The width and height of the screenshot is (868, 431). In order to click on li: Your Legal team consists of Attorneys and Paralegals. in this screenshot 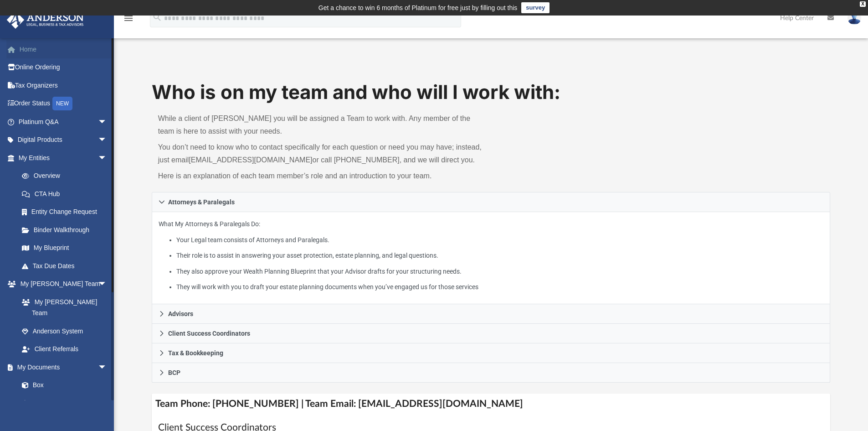, I will do `click(500, 240)`.